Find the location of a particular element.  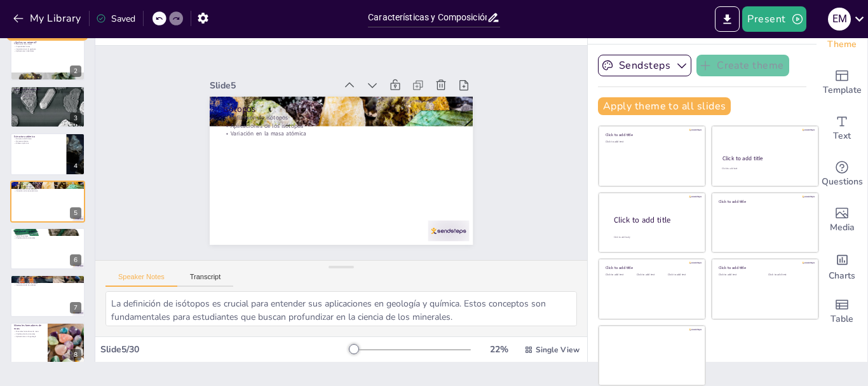

span: Media is located at coordinates (842, 228).